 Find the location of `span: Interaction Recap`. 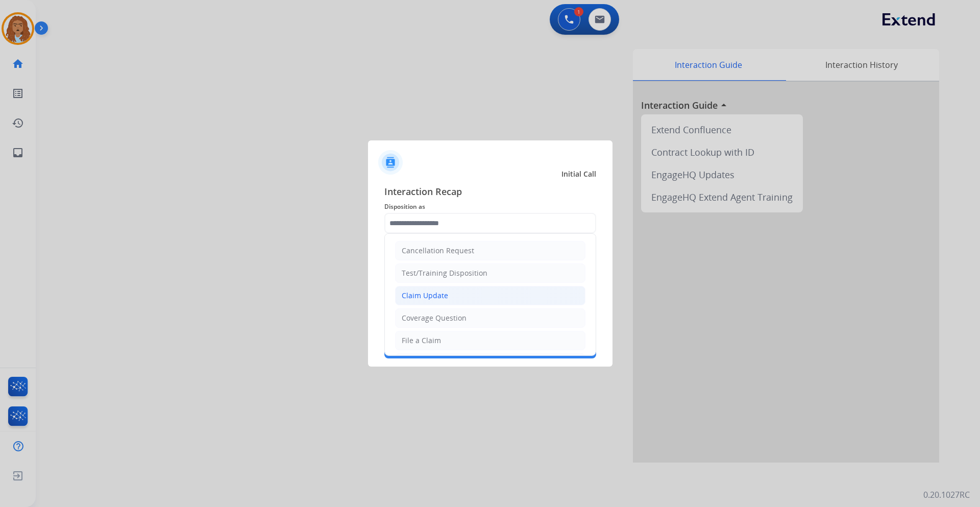

span: Interaction Recap is located at coordinates (490, 192).